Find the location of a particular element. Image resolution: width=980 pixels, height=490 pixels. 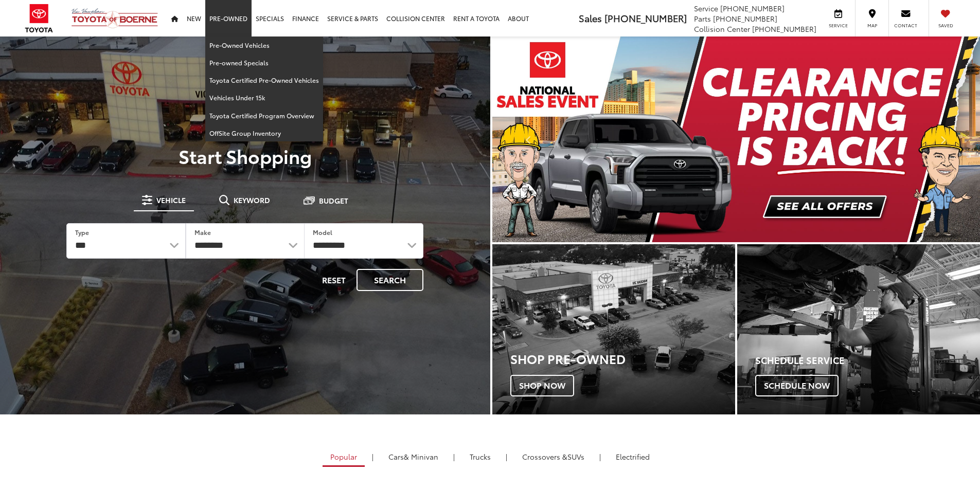

span: Vehicle is located at coordinates (170, 200).